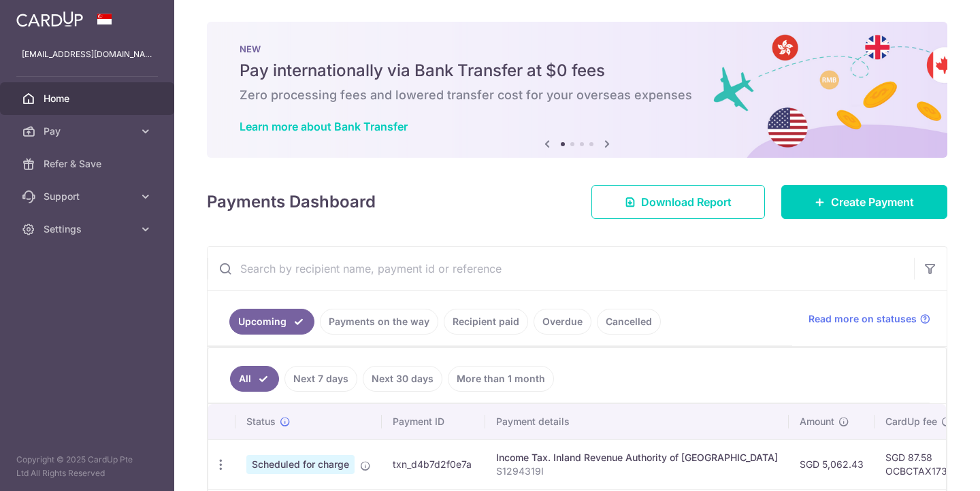  Describe the element at coordinates (88, 131) in the screenshot. I see `span: Pay` at that location.